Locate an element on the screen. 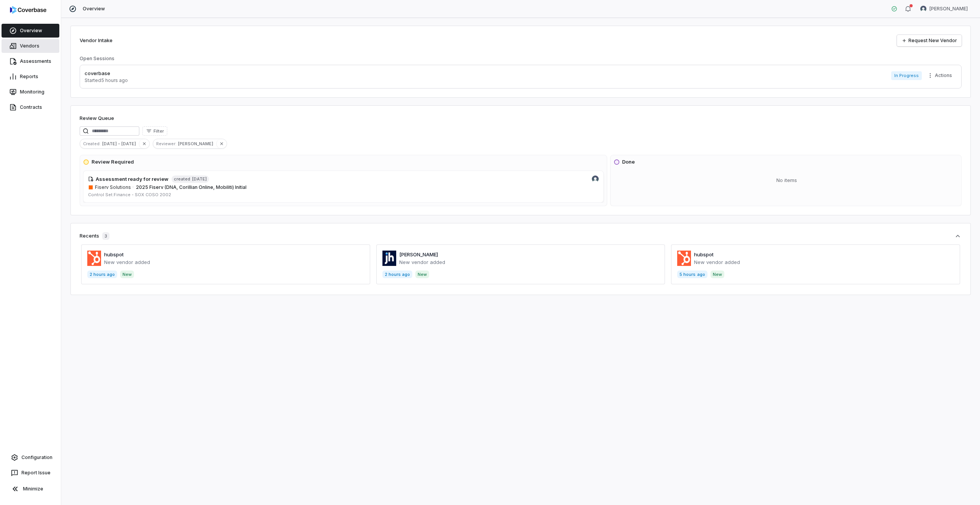  a: Vendors is located at coordinates (30, 46).